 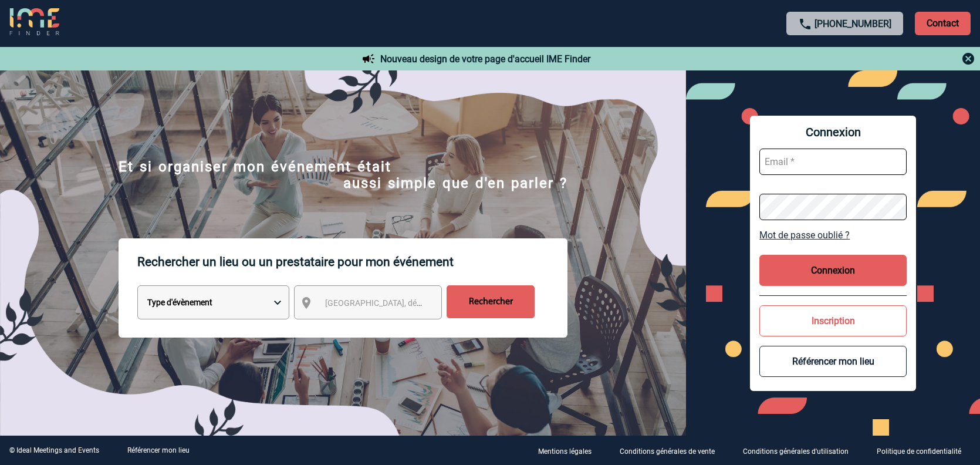 What do you see at coordinates (833, 161) in the screenshot?
I see `input: Email *` at bounding box center [833, 161].